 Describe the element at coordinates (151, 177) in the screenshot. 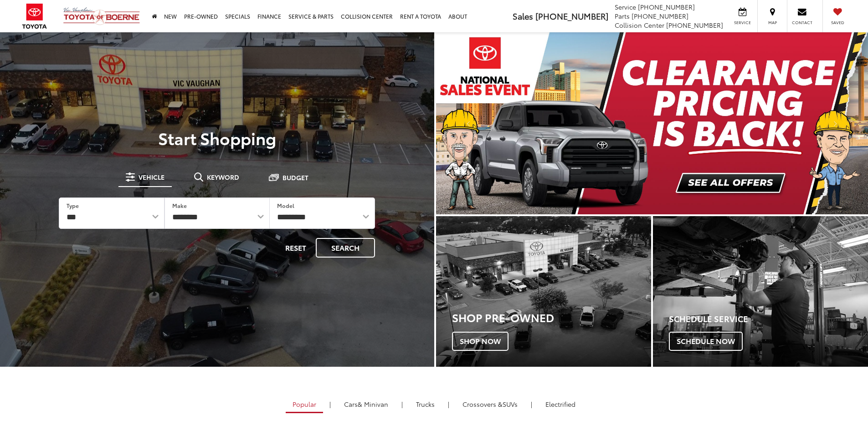

I see `span: Vehicle` at that location.